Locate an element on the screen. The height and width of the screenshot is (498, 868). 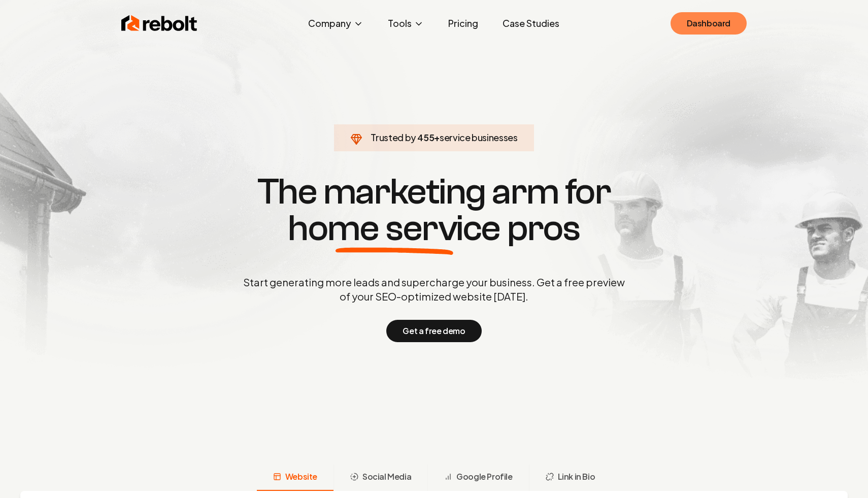
button: Google Profile is located at coordinates (477, 478).